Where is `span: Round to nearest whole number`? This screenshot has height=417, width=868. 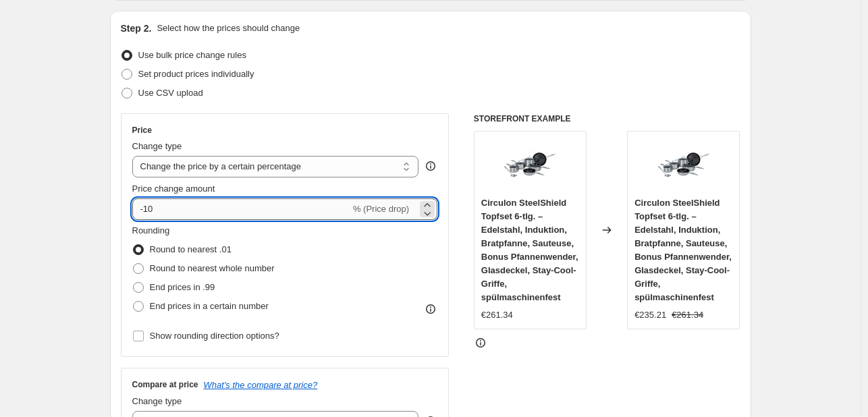 span: Round to nearest whole number is located at coordinates (212, 267).